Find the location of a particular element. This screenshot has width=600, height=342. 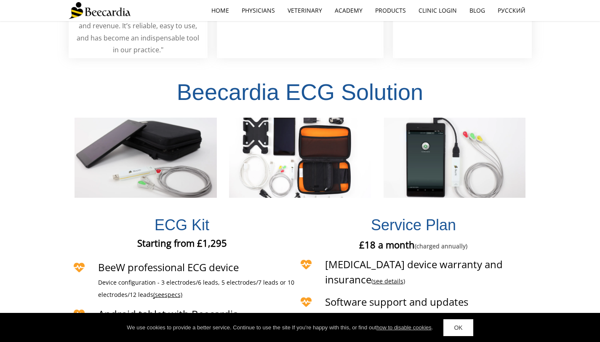

span: Beecardia ECG Solution is located at coordinates (300, 92).